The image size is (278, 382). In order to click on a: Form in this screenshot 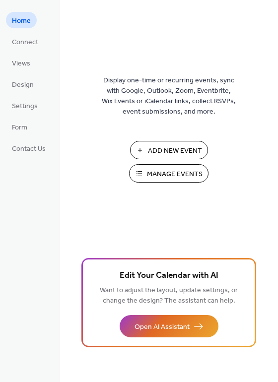, I will do `click(19, 126)`.